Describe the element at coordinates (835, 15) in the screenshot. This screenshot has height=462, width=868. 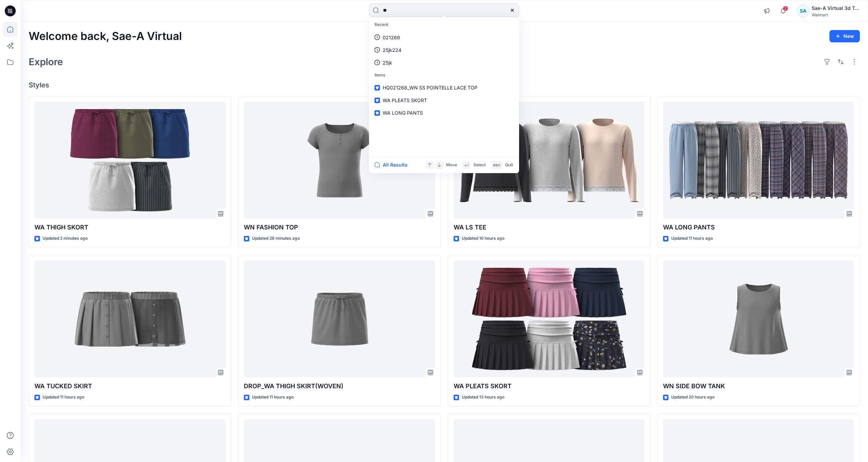
I see `div: Walmart` at that location.